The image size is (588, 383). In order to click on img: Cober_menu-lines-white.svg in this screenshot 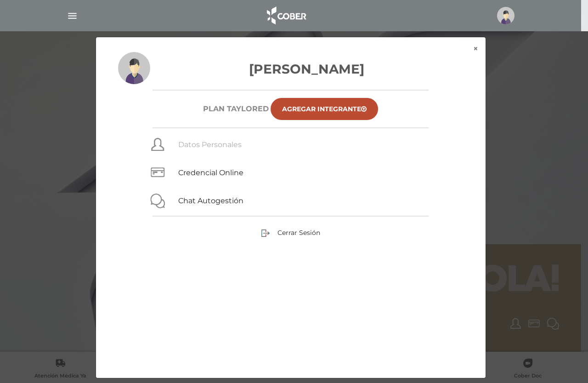, I will do `click(72, 15)`.